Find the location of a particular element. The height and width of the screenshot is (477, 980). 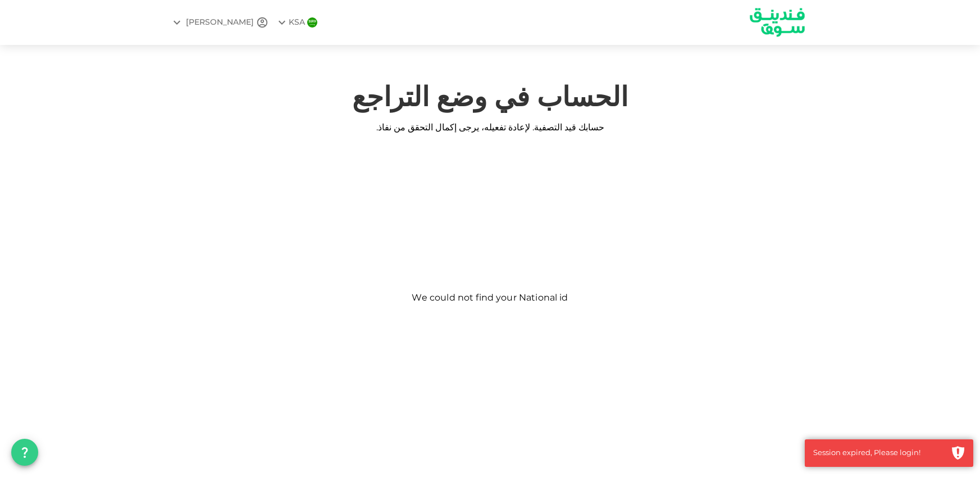

span: We could not find your National id is located at coordinates (489, 298).